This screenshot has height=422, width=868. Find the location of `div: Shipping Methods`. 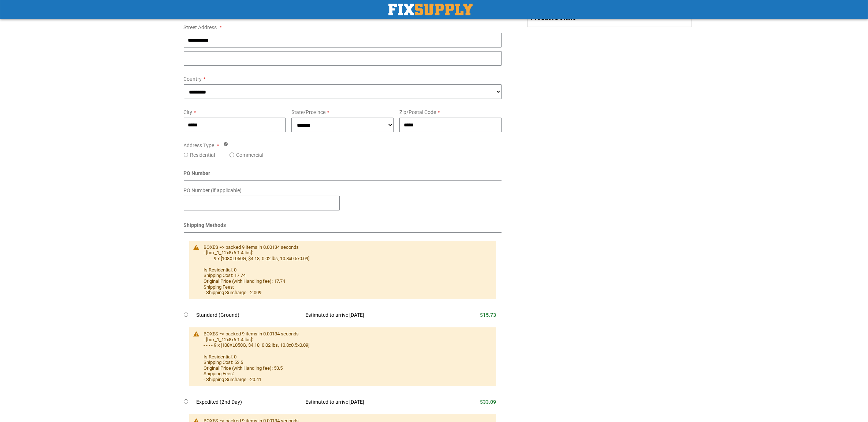

div: Shipping Methods is located at coordinates (343, 227).